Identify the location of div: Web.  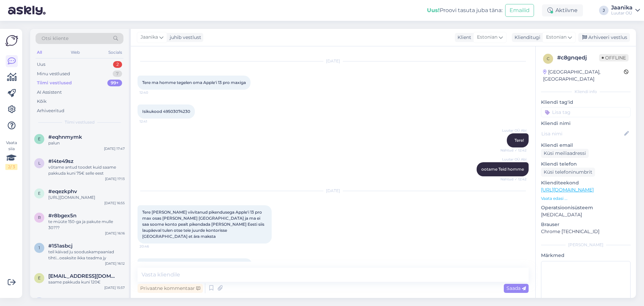
(75, 53).